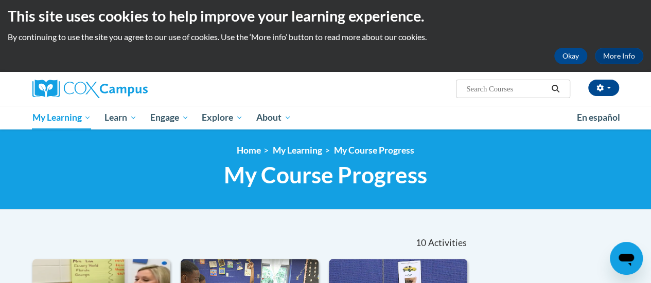 This screenshot has height=283, width=651. Describe the element at coordinates (326, 118) in the screenshot. I see `div: Main menu` at that location.